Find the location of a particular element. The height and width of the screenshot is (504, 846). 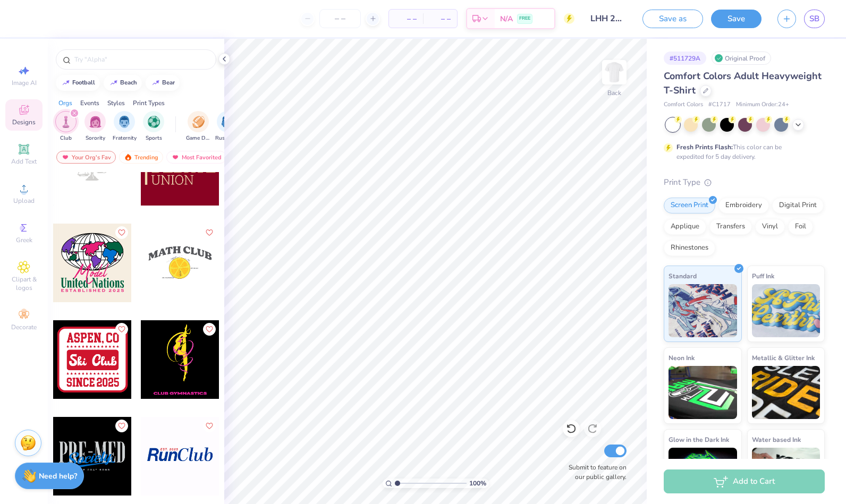

span: # C1717 is located at coordinates (719, 104).